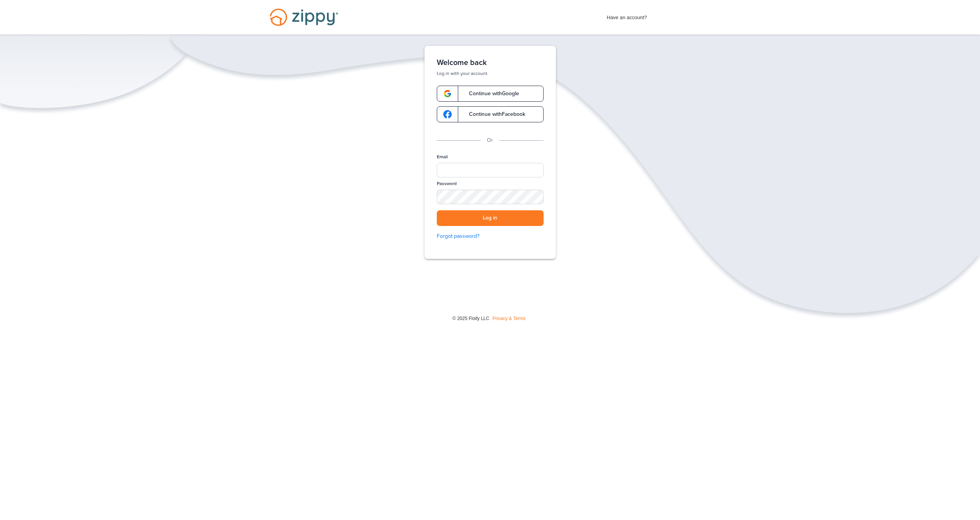 The height and width of the screenshot is (520, 980). I want to click on p: Log in with your account., so click(490, 73).